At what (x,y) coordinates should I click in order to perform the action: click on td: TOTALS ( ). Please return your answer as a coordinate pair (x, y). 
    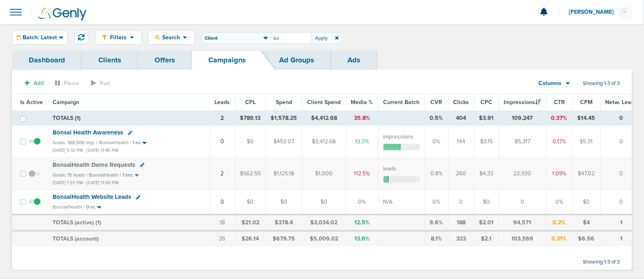
    Looking at the image, I should click on (129, 118).